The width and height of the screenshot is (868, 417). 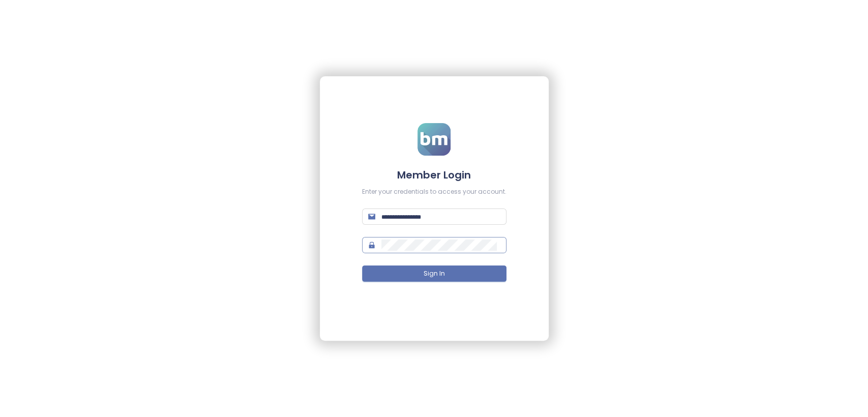 What do you see at coordinates (435, 274) in the screenshot?
I see `span: Sign In` at bounding box center [435, 274].